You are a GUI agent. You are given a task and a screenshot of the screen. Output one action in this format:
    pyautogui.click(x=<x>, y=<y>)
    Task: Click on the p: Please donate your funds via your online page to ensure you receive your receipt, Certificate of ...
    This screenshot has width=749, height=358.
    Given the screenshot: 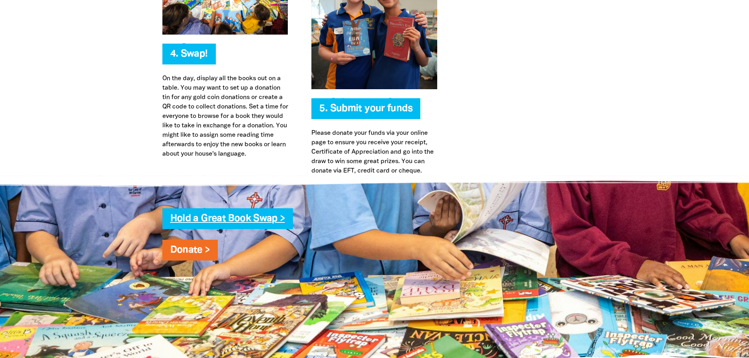 What is the action you would take?
    pyautogui.click(x=374, y=152)
    